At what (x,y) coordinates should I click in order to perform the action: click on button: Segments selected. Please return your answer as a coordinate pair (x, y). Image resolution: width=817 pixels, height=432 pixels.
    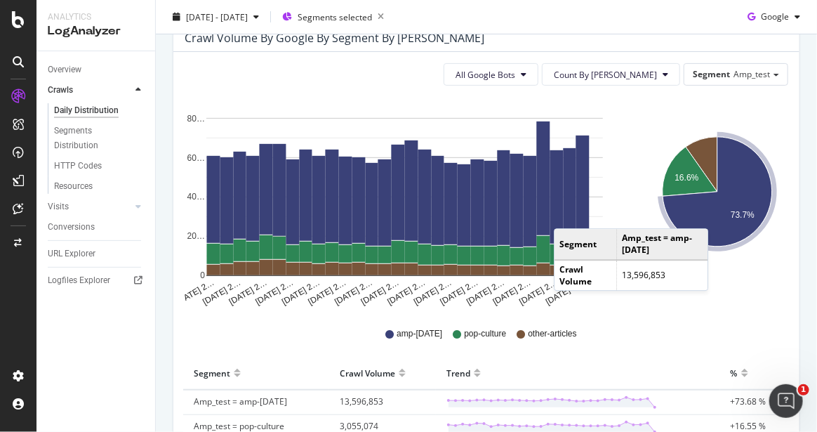
    Looking at the image, I should click on (333, 17).